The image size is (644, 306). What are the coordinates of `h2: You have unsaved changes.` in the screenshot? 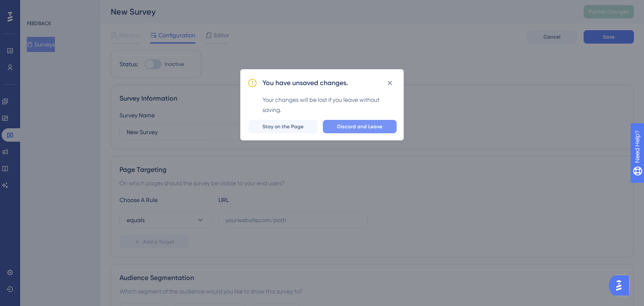 It's located at (305, 83).